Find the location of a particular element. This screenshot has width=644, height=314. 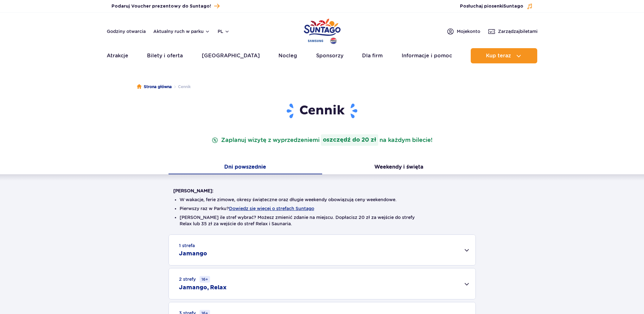

a: Park of Poland is located at coordinates (322, 31).